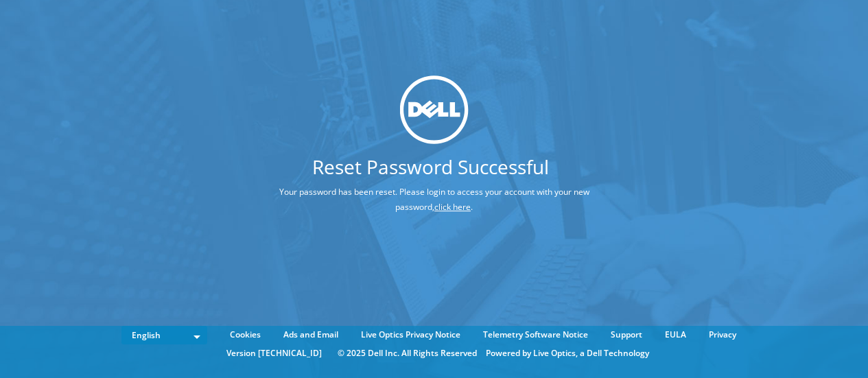  What do you see at coordinates (434, 110) in the screenshot?
I see `img: dell_svg_logo.svg` at bounding box center [434, 110].